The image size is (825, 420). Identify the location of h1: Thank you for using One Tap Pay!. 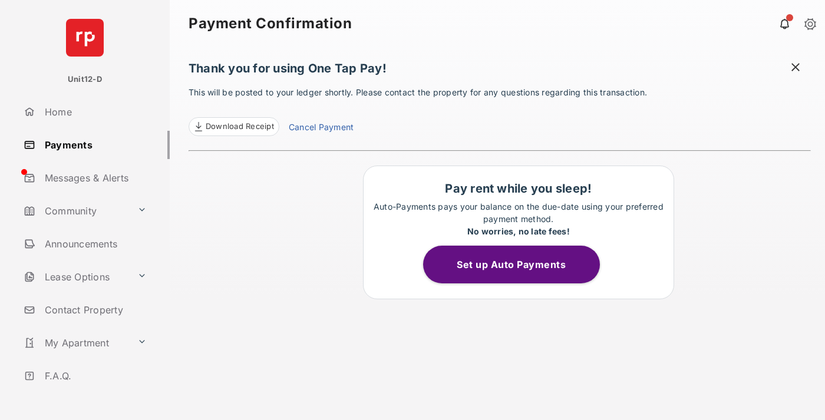
(500, 71).